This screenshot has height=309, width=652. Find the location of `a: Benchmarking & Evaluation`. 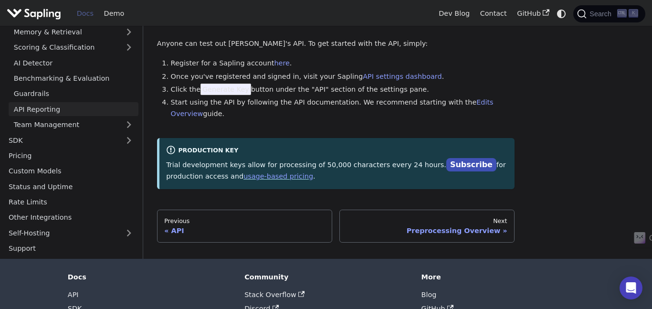

a: Benchmarking & Evaluation is located at coordinates (74, 78).